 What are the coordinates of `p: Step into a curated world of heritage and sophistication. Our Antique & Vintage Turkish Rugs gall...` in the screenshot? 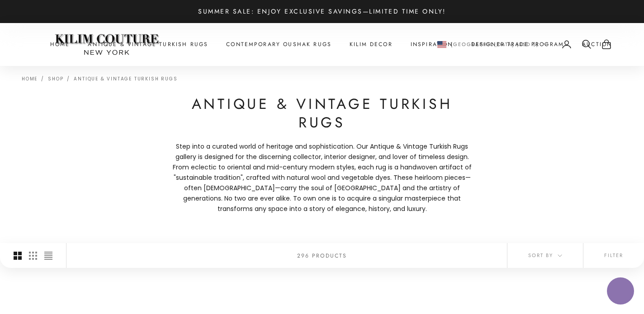 It's located at (322, 179).